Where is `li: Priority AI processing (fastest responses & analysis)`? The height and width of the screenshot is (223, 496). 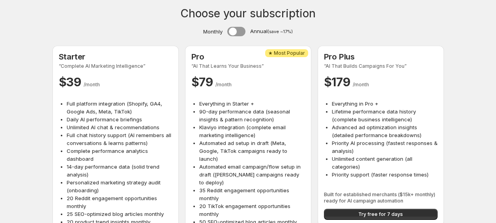 li: Priority AI processing (fastest responses & analysis) is located at coordinates (384, 147).